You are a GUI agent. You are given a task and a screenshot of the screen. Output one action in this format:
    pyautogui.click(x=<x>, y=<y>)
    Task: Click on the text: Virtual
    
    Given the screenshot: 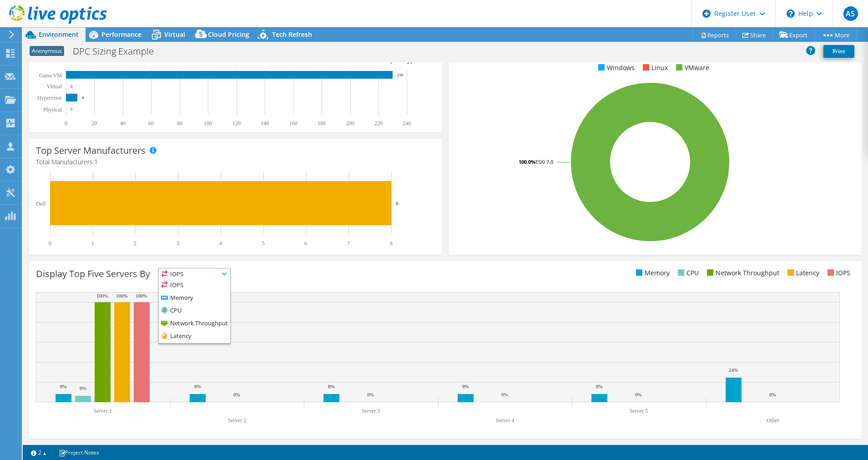 What is the action you would take?
    pyautogui.click(x=55, y=86)
    